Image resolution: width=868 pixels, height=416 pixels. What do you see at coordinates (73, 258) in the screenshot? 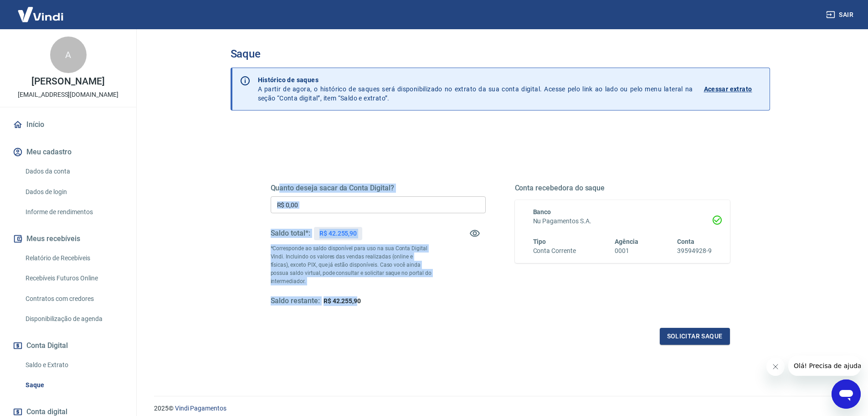
I see `a: Relatório de Recebíveis` at bounding box center [73, 258].